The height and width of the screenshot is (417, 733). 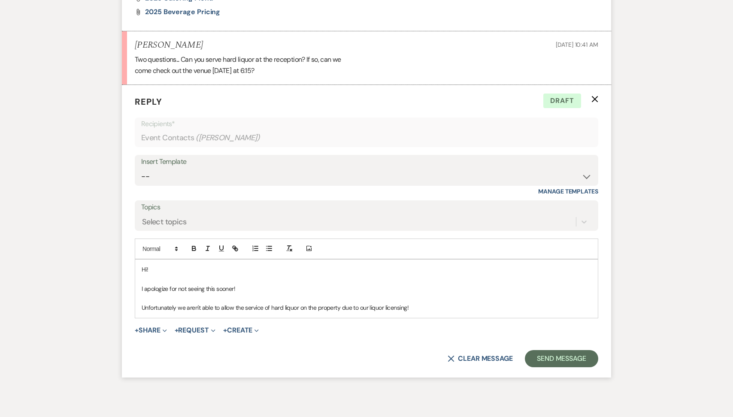 I want to click on label: Topics, so click(x=367, y=207).